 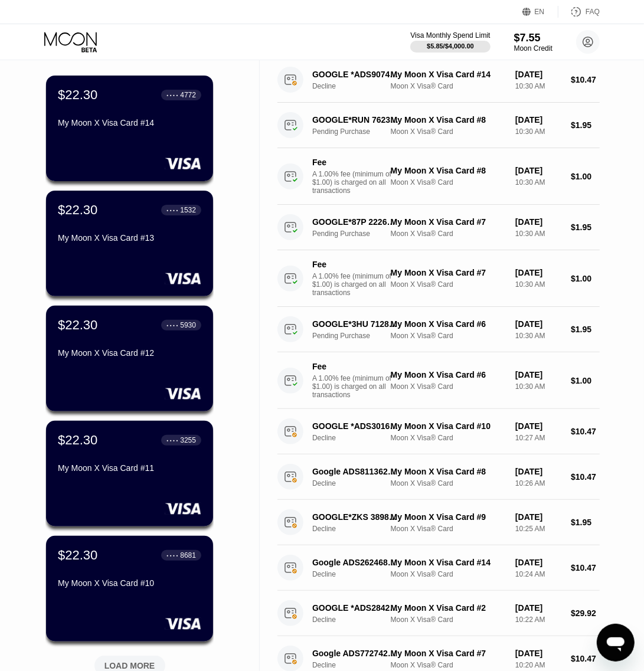 What do you see at coordinates (538, 666) in the screenshot?
I see `div: 10:20 AM` at bounding box center [538, 666].